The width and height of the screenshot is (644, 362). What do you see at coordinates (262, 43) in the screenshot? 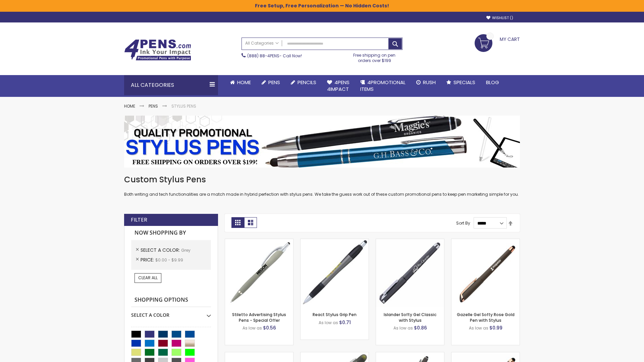
I see `span: All Categories` at bounding box center [262, 43].